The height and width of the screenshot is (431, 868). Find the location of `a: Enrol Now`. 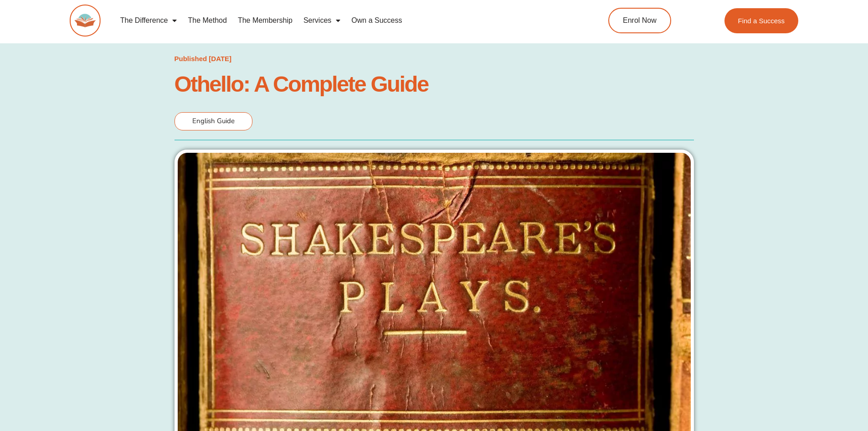

a: Enrol Now is located at coordinates (639, 20).